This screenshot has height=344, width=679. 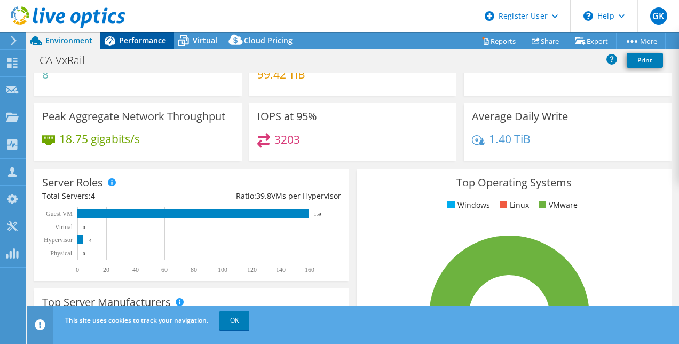 What do you see at coordinates (234, 320) in the screenshot?
I see `a: OK` at bounding box center [234, 320].